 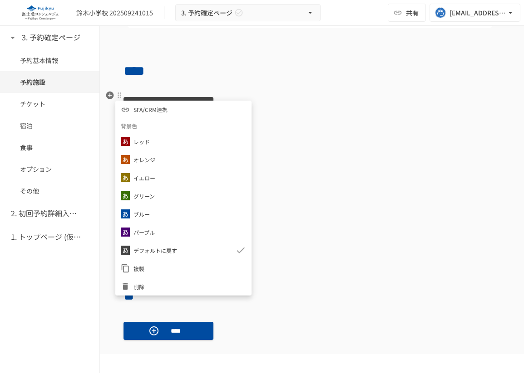 What do you see at coordinates (144, 178) in the screenshot?
I see `p: イエロー` at bounding box center [144, 178].